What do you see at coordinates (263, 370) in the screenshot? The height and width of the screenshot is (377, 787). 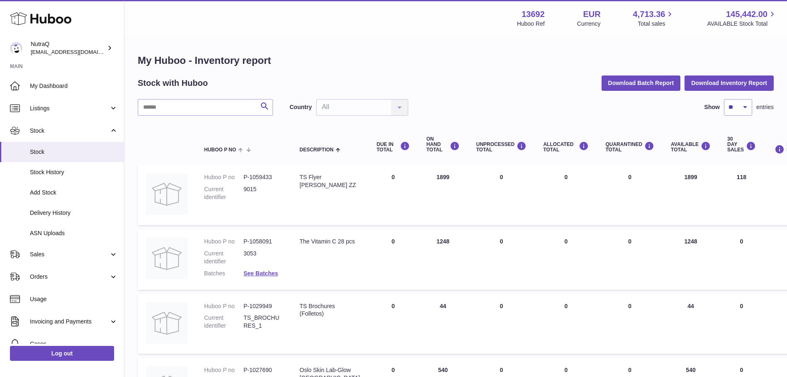 I see `dd: P-1027690` at bounding box center [263, 370].